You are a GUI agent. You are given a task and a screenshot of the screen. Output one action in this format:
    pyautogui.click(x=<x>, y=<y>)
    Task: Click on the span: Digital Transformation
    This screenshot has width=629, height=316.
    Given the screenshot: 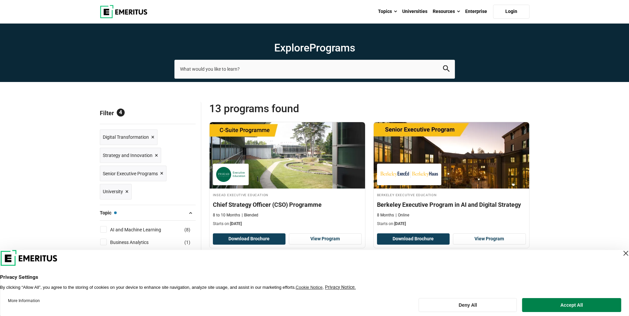 What is the action you would take?
    pyautogui.click(x=126, y=137)
    